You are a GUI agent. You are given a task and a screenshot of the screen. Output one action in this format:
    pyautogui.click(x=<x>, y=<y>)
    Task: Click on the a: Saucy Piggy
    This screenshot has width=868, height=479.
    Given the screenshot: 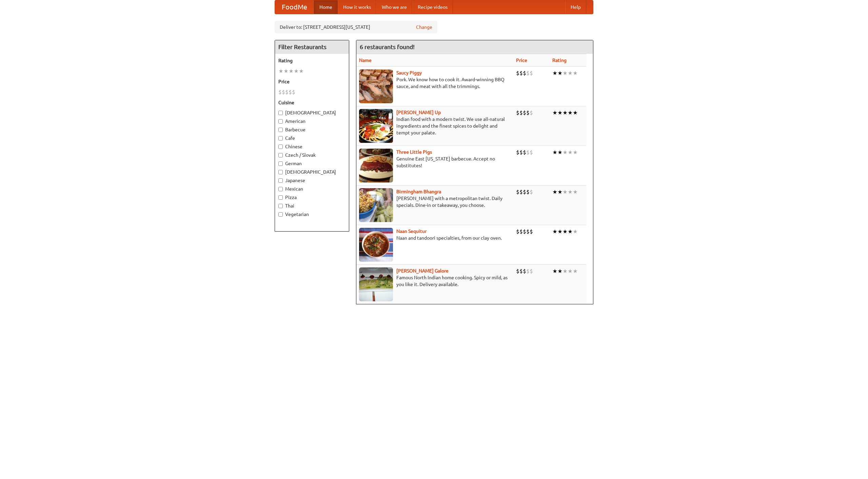 What is the action you would take?
    pyautogui.click(x=409, y=73)
    